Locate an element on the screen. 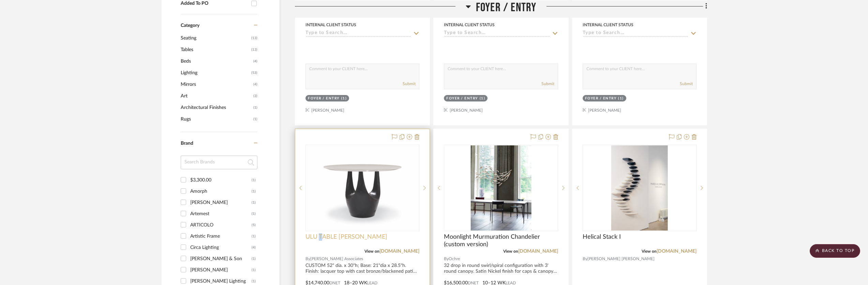  div: (5) is located at coordinates (254, 226).